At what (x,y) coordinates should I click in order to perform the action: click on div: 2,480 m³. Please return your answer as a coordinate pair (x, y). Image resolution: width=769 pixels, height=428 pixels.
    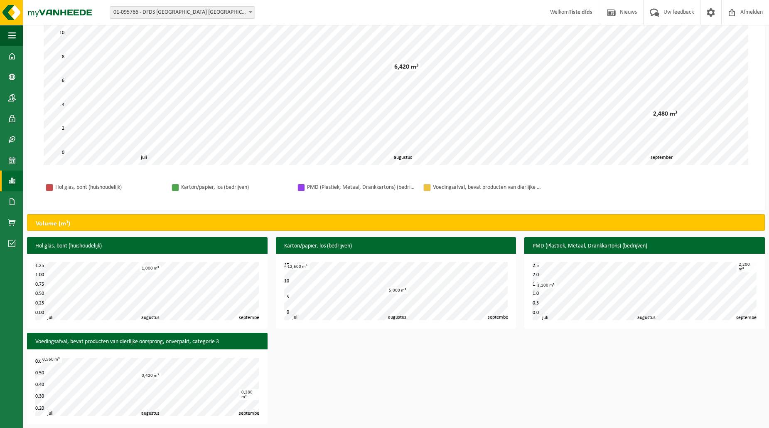
    Looking at the image, I should click on (665, 114).